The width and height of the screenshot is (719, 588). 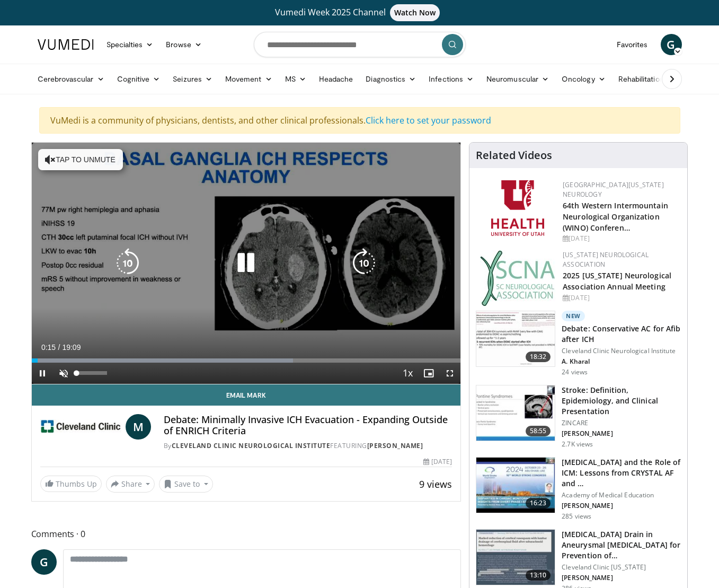 What do you see at coordinates (251, 446) in the screenshot?
I see `a: Cleveland Clinic Neurological Institute` at bounding box center [251, 446].